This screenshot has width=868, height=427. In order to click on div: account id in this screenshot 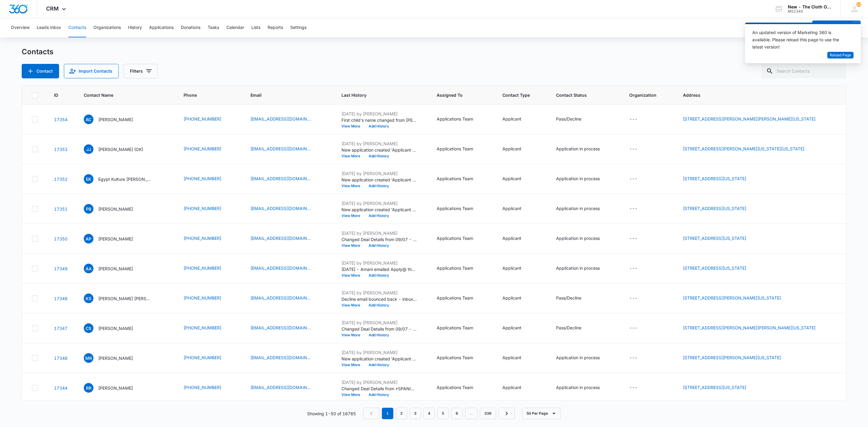, I will do `click(810, 12)`.